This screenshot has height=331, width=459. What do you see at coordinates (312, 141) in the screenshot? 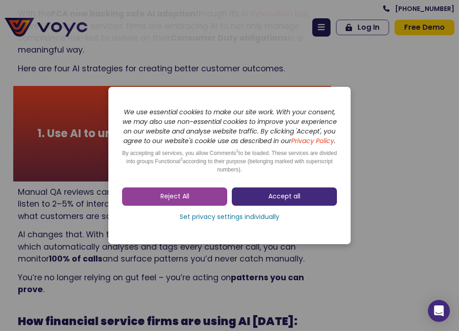
I see `a: Privacy Policy` at bounding box center [312, 141].